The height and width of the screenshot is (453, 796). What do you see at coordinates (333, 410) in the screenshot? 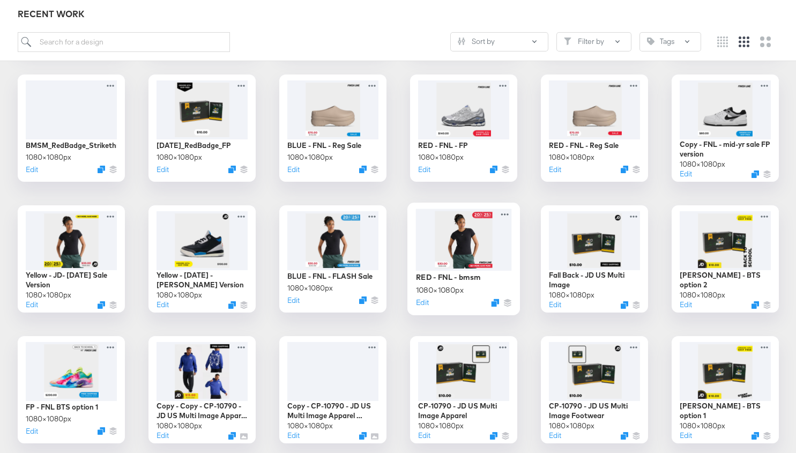
I see `div: Copy - CP-10790 - JD US Multi Image Apparel (Draft)` at bounding box center [333, 410].